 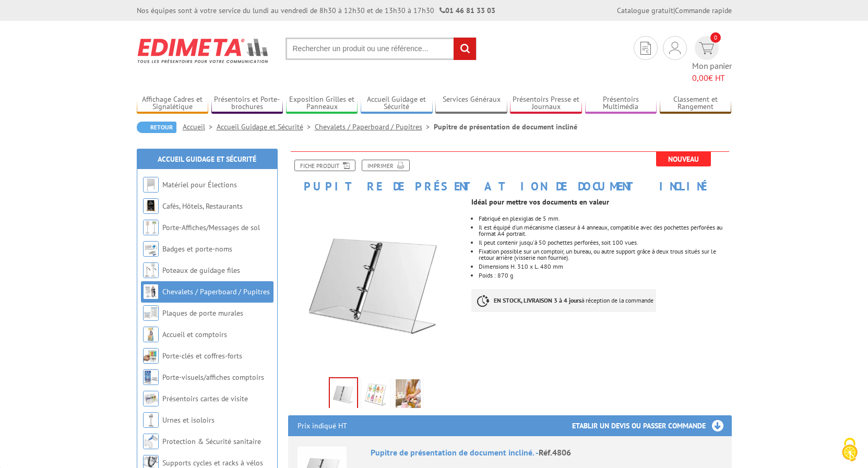 What do you see at coordinates (151, 335) in the screenshot?
I see `img: Accueil et comptoirs` at bounding box center [151, 335].